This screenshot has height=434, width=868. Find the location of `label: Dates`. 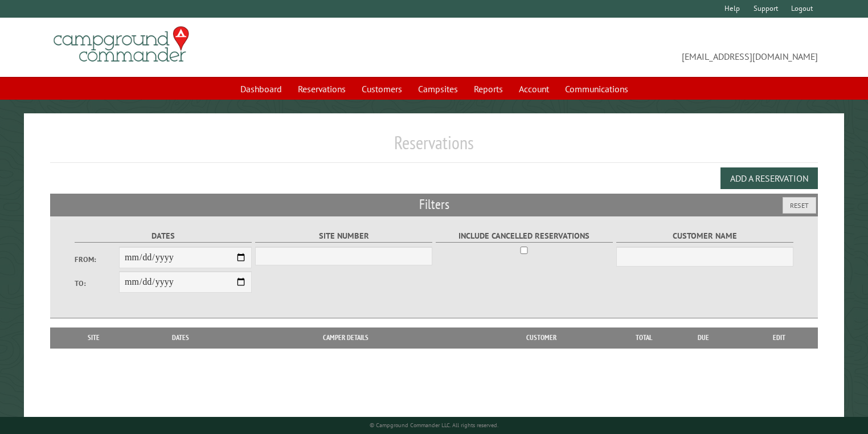

label: Dates is located at coordinates (163, 235).